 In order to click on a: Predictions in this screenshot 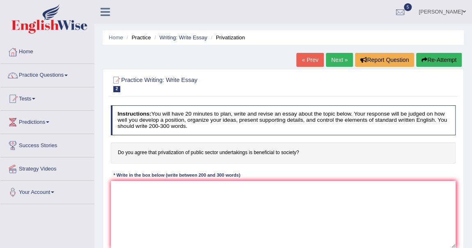, I will do `click(47, 121)`.